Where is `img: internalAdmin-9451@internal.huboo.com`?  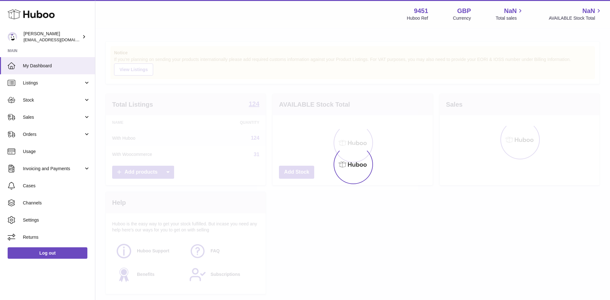 img: internalAdmin-9451@internal.huboo.com is located at coordinates (12, 37).